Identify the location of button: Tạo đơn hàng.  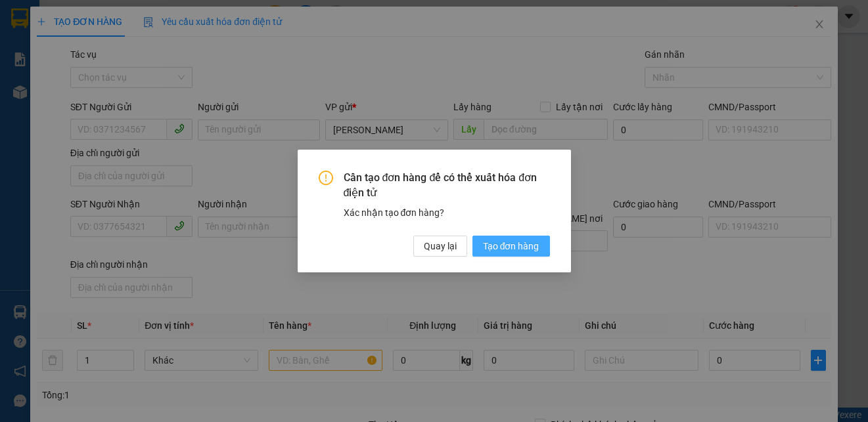
(511, 246).